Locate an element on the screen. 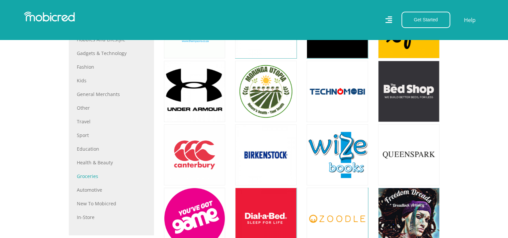 The width and height of the screenshot is (508, 238). a: In-store is located at coordinates (111, 217).